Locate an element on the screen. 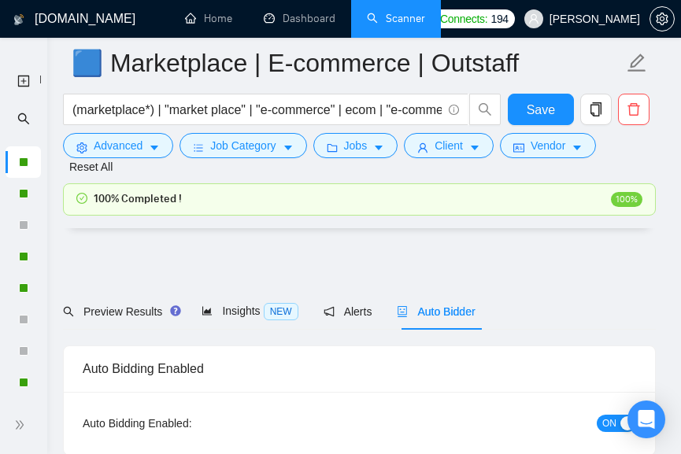  span: edit is located at coordinates (637, 63).